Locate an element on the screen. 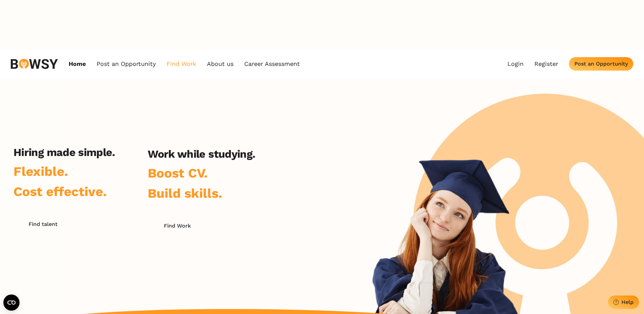  div: Help is located at coordinates (628, 302).